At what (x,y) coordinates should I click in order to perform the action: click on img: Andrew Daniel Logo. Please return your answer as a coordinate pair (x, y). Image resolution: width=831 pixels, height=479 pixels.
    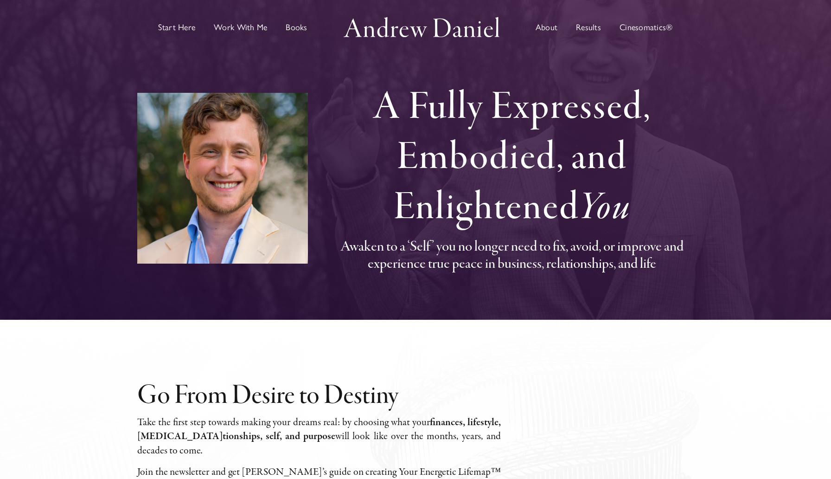
    Looking at the image, I should click on (422, 27).